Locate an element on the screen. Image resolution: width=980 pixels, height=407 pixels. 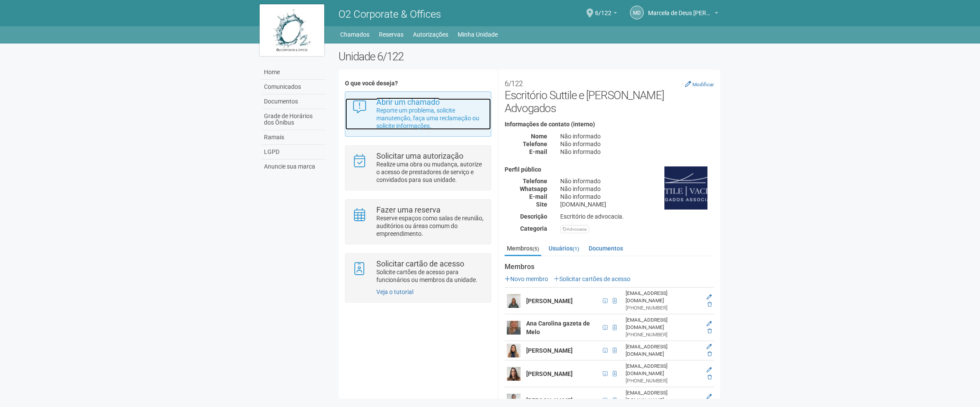
strong: Whatsapp is located at coordinates (533, 188).